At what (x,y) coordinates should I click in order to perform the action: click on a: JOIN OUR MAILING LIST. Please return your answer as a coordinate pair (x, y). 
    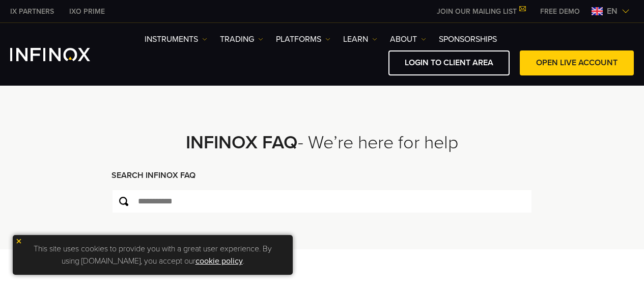
    Looking at the image, I should click on (480, 11).